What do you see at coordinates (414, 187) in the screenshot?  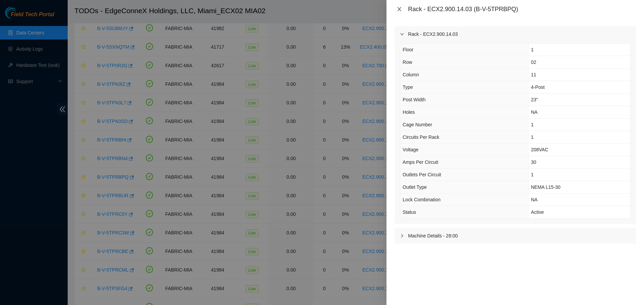 I see `span: Outlet Type` at bounding box center [414, 187].